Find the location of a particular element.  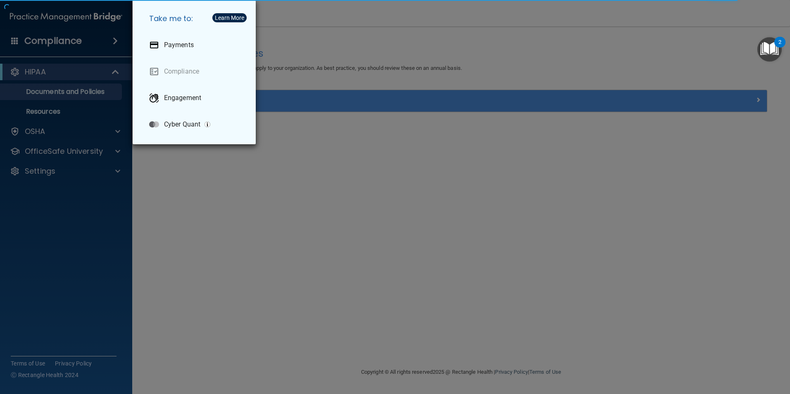

p: Engagement is located at coordinates (183, 98).